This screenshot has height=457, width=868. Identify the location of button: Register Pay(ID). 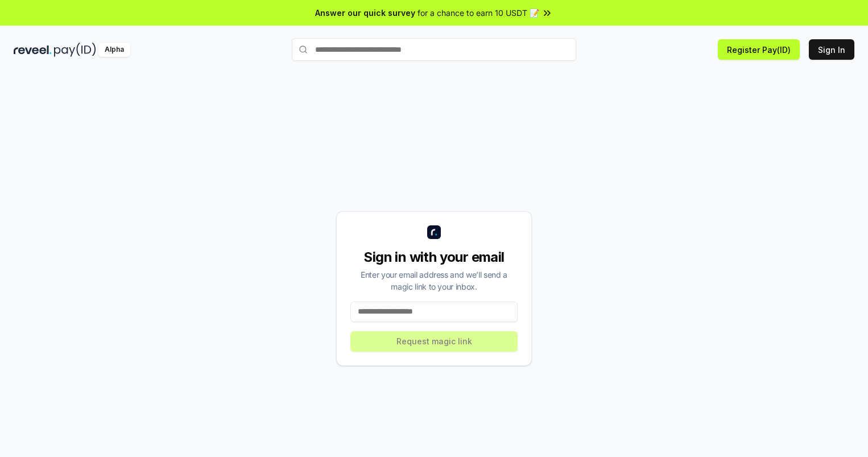
(759, 50).